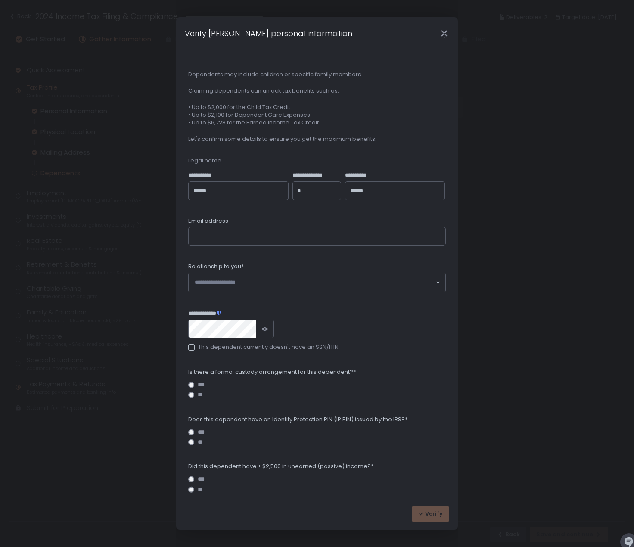  I want to click on span: • Up to $2,000 for the Child Tax Credit, so click(317, 107).